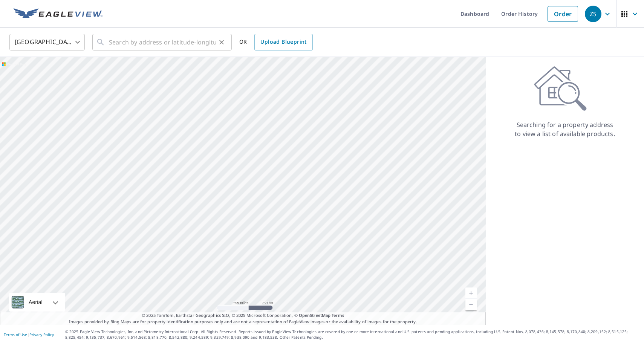  What do you see at coordinates (338, 315) in the screenshot?
I see `a: Terms` at bounding box center [338, 315].